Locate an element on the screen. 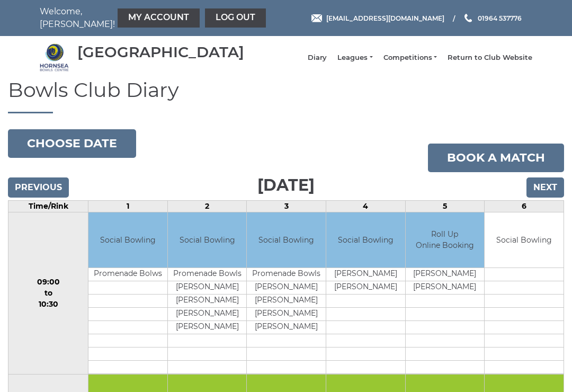  td: Promenade Bolws is located at coordinates (128, 275).